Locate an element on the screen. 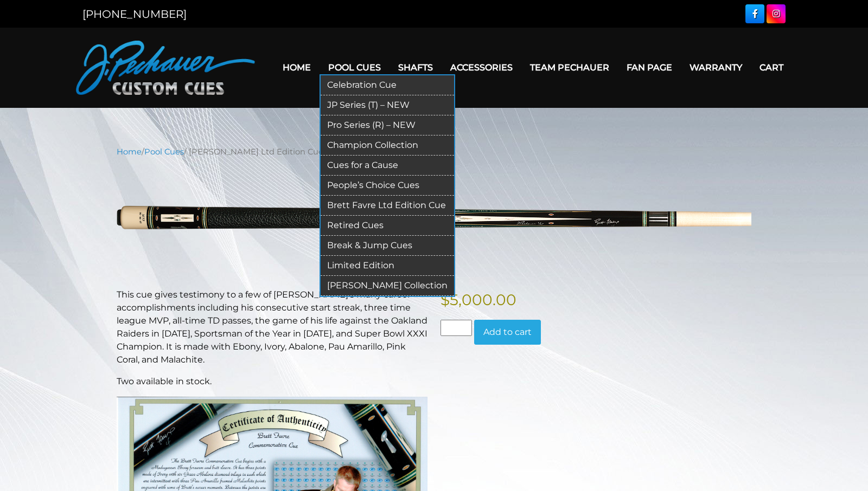  a: People’s Choice Cues is located at coordinates (387, 186).